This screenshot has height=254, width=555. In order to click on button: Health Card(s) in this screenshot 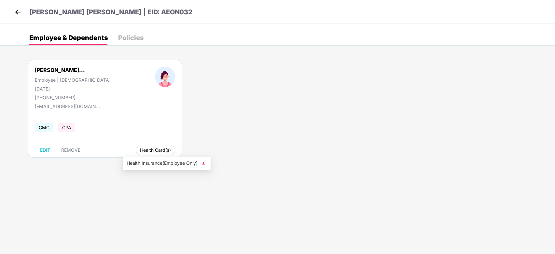, I will do `click(155, 150)`.